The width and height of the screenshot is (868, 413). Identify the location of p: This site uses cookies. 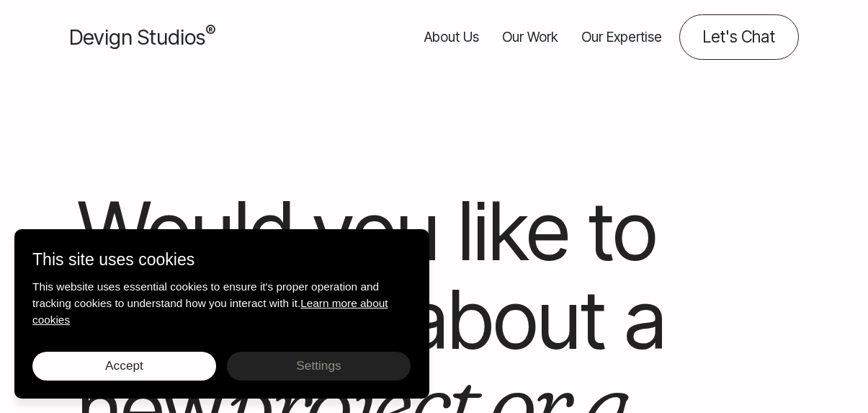
(221, 259).